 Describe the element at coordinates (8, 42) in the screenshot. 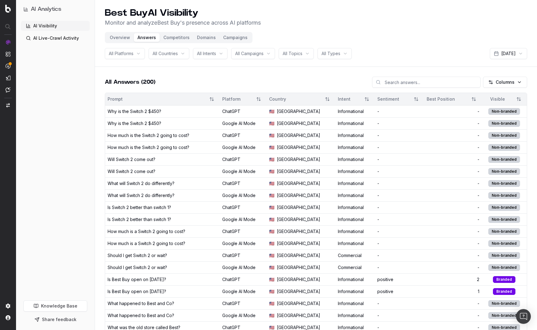

I see `img: Analytics` at that location.